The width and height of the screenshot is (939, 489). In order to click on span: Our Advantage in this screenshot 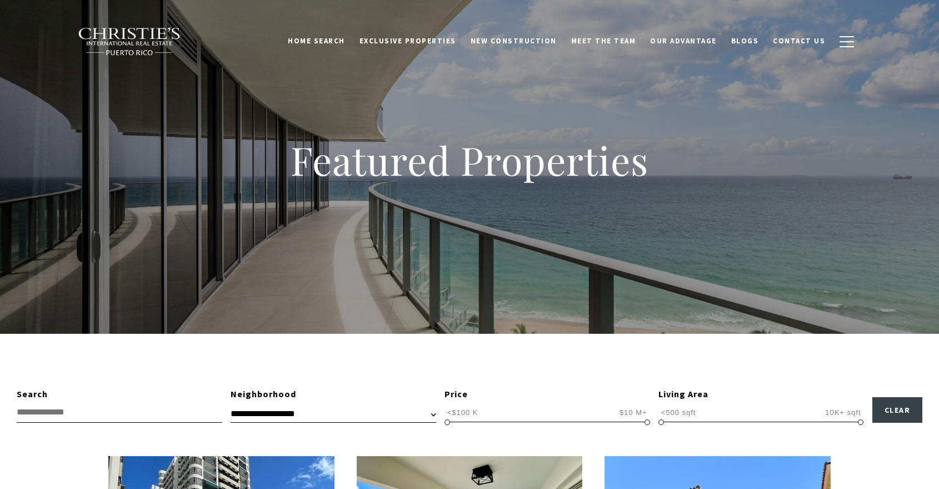, I will do `click(684, 41)`.